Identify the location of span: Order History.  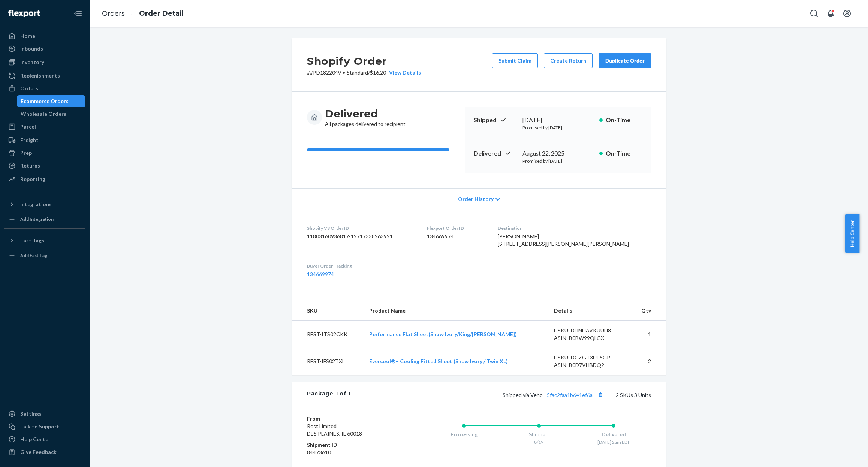
(475, 199).